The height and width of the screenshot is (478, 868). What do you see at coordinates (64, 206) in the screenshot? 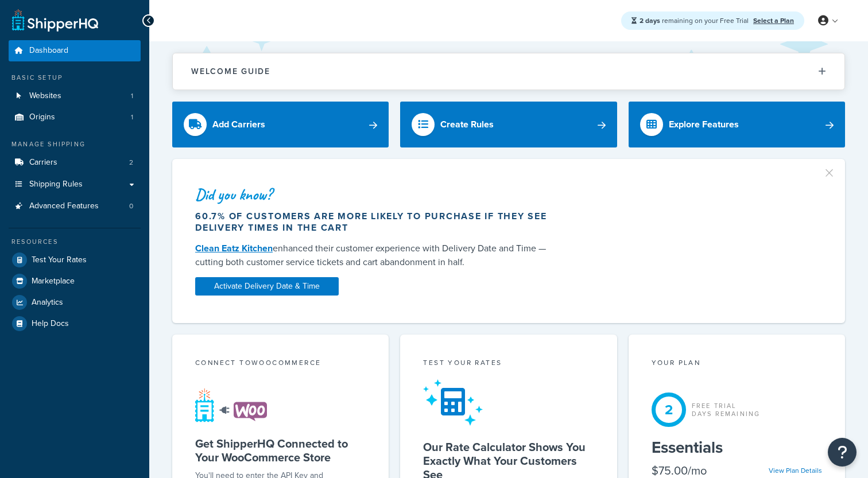
I see `span: Advanced Features` at bounding box center [64, 206].